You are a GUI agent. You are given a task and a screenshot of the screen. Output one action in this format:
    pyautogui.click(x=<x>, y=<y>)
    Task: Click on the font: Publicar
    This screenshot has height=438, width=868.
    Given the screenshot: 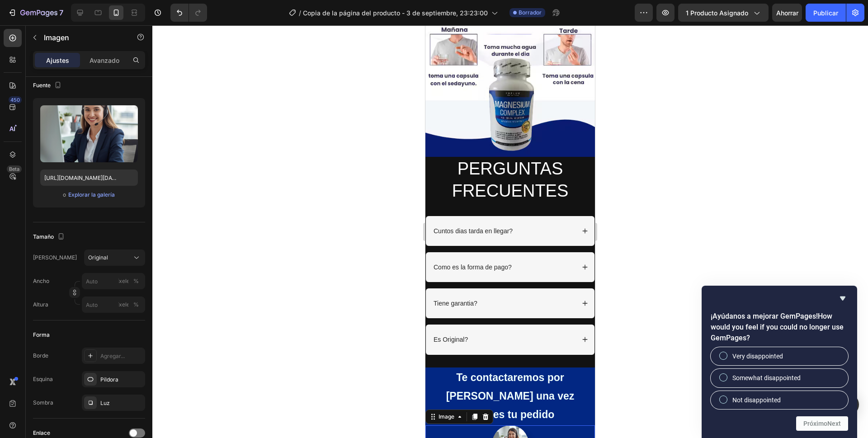 What is the action you would take?
    pyautogui.click(x=825, y=13)
    